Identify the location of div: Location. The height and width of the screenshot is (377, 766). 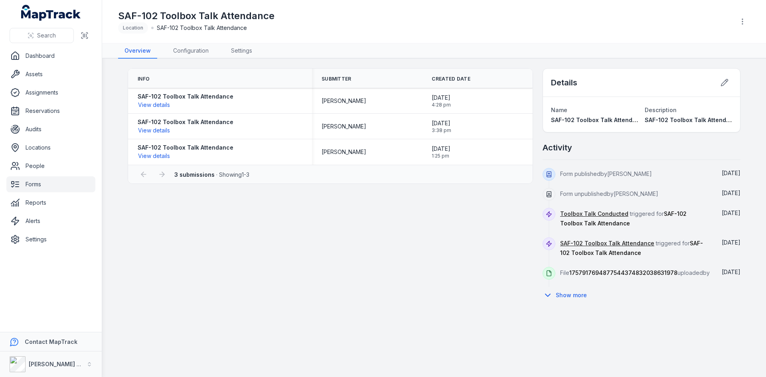
(133, 28).